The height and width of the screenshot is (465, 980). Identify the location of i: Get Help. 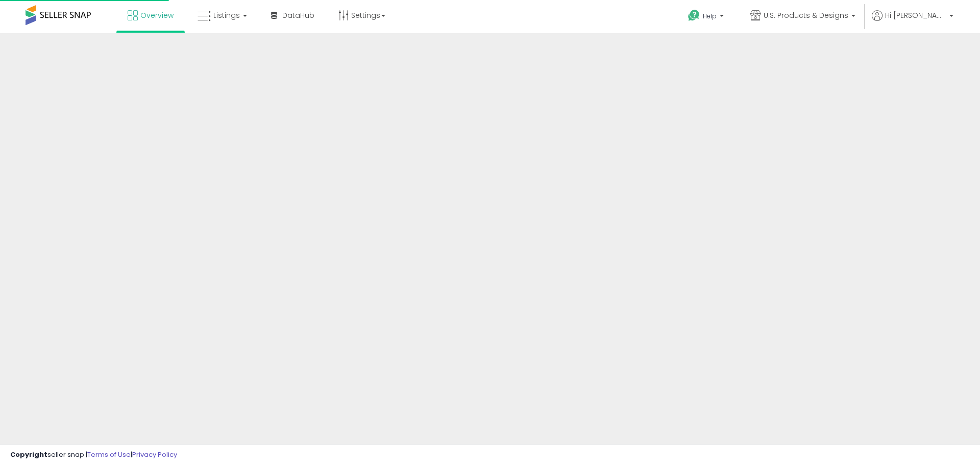
(693, 15).